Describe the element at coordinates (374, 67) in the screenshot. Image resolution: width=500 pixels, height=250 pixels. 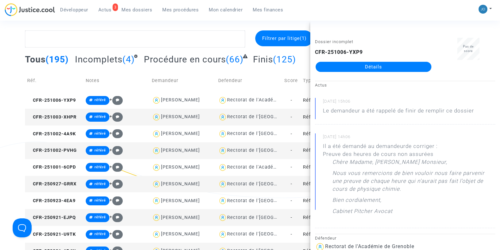
I see `a: Détails` at that location.